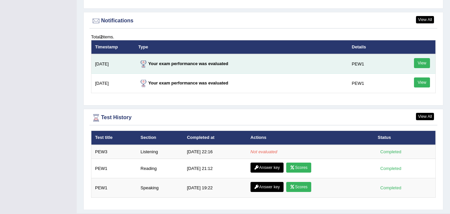 This screenshot has height=214, width=450. Describe the element at coordinates (114, 152) in the screenshot. I see `td: PEW3` at that location.